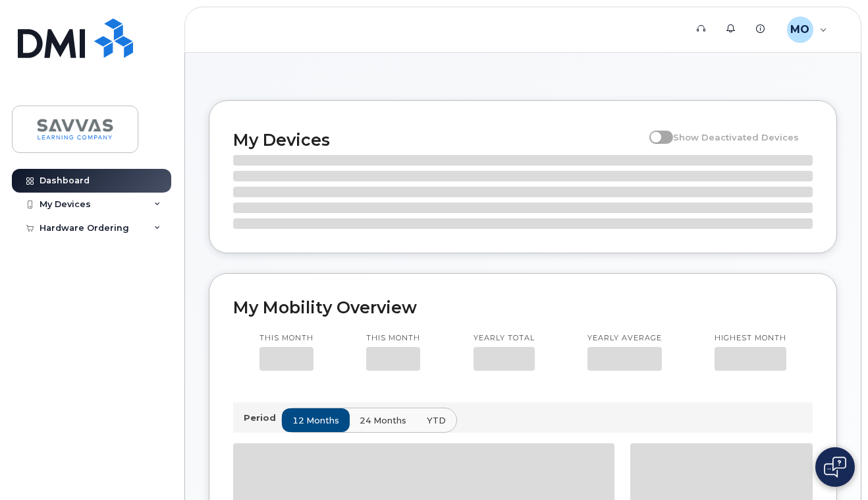 This screenshot has width=868, height=500. What do you see at coordinates (438, 140) in the screenshot?
I see `h2: My Devices` at bounding box center [438, 140].